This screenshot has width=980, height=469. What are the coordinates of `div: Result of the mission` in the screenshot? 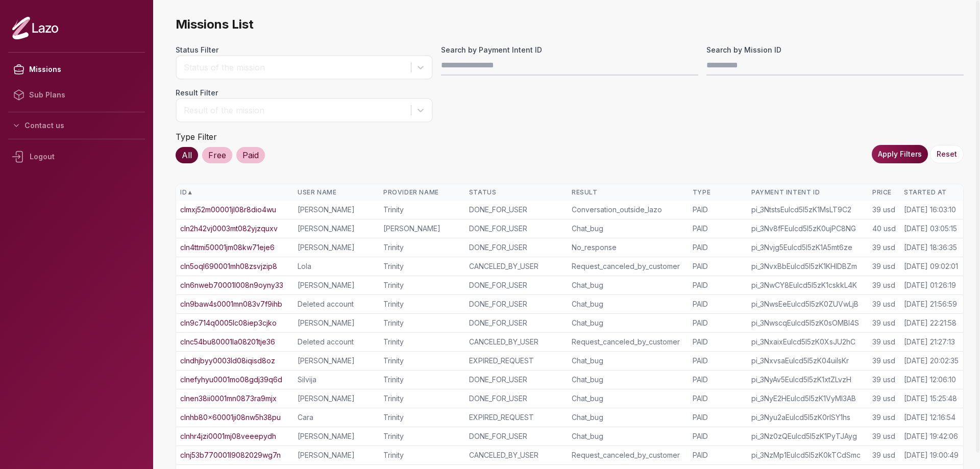 It's located at (295, 110).